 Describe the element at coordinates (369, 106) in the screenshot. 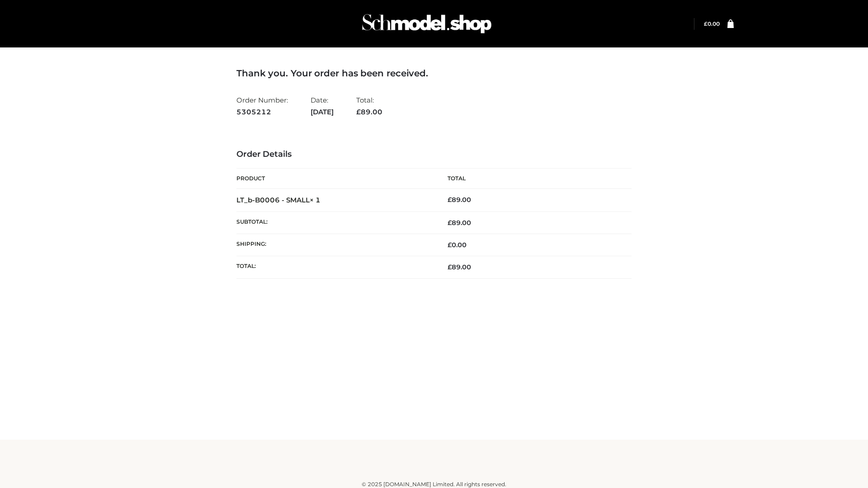

I see `li: Total:` at that location.